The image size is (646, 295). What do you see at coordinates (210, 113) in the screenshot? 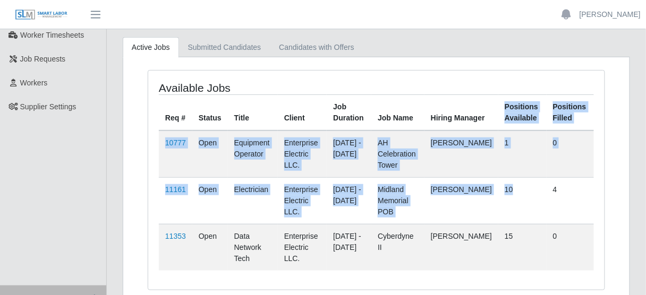
I see `th: Status` at bounding box center [210, 113].